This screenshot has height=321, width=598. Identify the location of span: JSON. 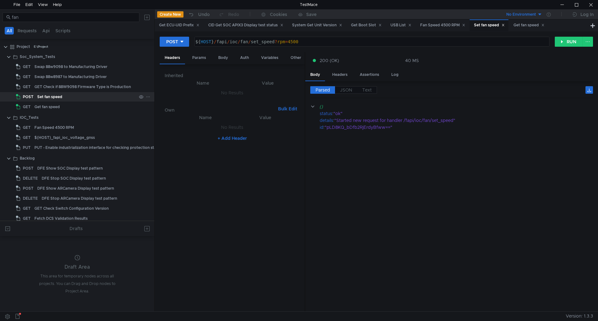
(346, 90).